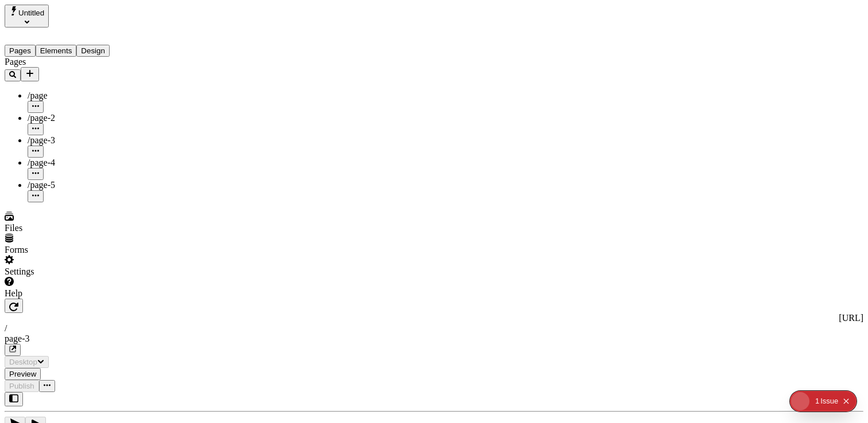 This screenshot has width=868, height=423. What do you see at coordinates (26, 361) in the screenshot?
I see `button: Desktop` at bounding box center [26, 361].